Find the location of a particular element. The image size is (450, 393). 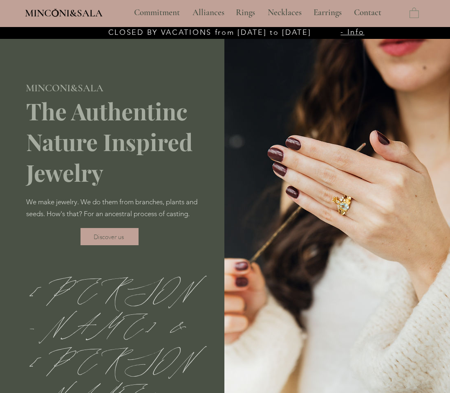

nav: Site is located at coordinates (258, 13).